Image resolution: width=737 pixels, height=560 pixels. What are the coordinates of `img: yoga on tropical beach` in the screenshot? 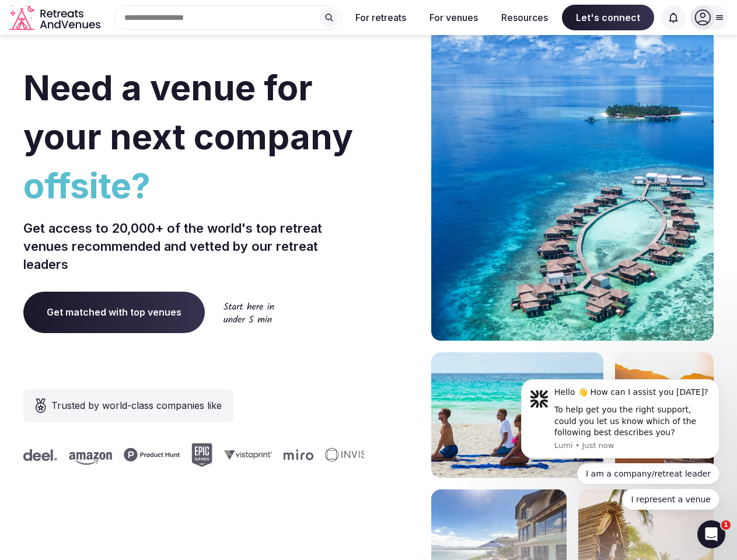 It's located at (517, 415).